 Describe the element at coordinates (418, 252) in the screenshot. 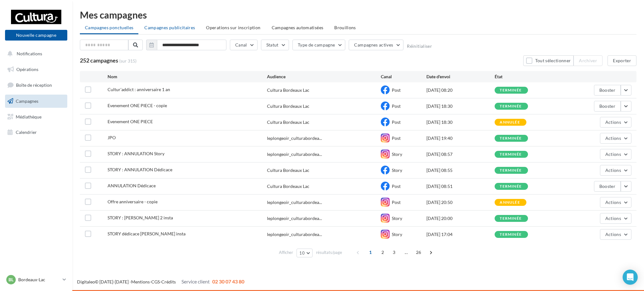

I see `span: 26` at that location.